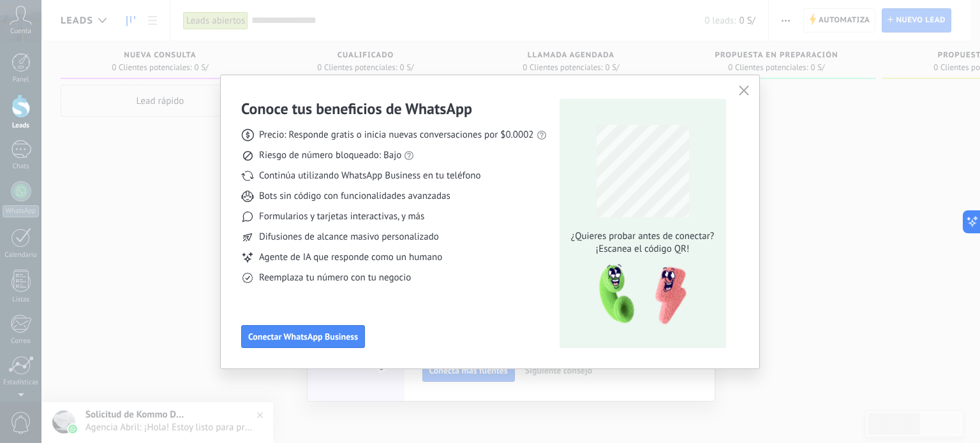 The image size is (980, 443). What do you see at coordinates (335, 278) in the screenshot?
I see `span: Reemplaza tu número con tu negocio` at bounding box center [335, 278].